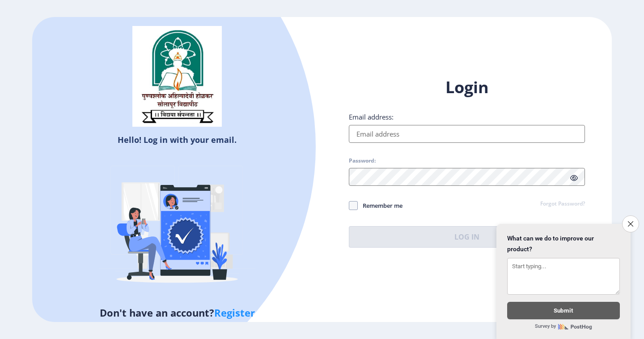  What do you see at coordinates (380, 205) in the screenshot?
I see `span: Remember me` at bounding box center [380, 205].